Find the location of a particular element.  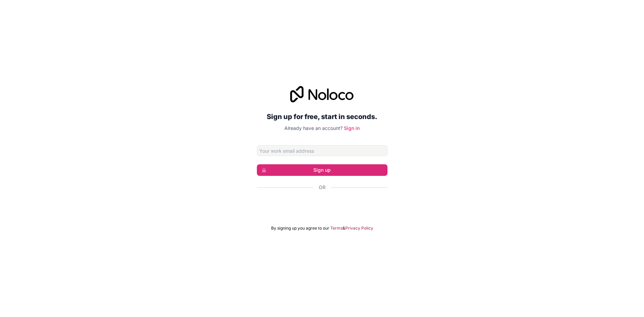

span: Already have an account? is located at coordinates (313, 128).